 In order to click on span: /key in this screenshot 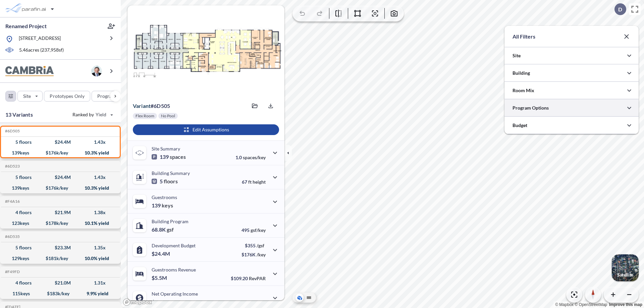, I will do `click(261, 255)`.